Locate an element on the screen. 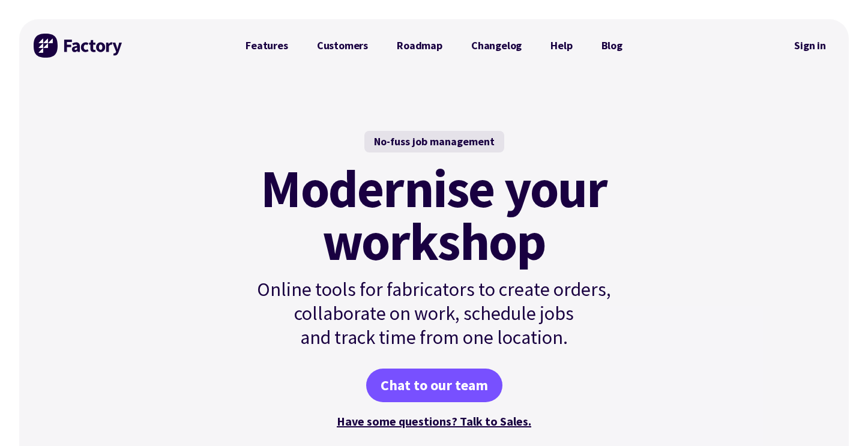  mark: Modernise your workshop is located at coordinates (433, 215).